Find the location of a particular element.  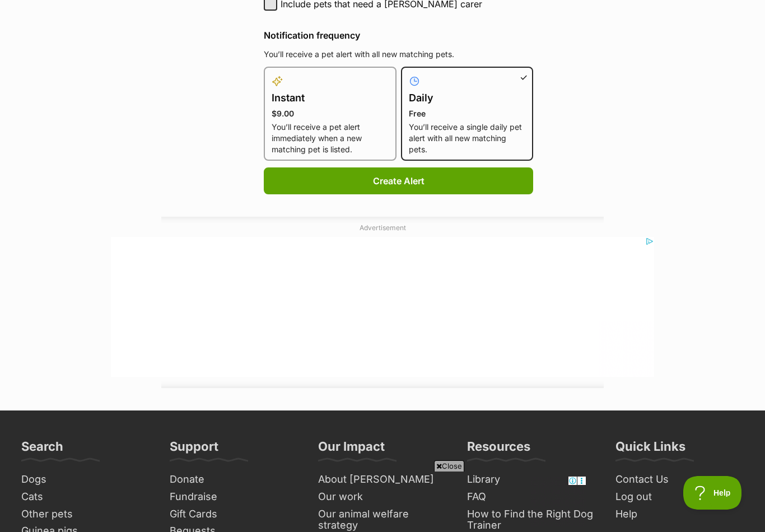

p: You’ll receive a pet alert immediately when a new matching pet is listed. is located at coordinates (330, 138).